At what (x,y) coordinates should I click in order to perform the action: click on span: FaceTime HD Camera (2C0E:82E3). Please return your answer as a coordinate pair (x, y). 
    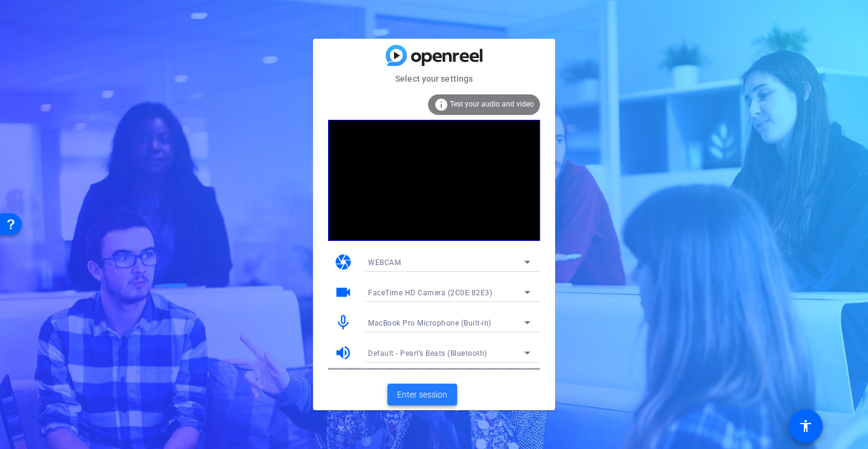
    Looking at the image, I should click on (430, 293).